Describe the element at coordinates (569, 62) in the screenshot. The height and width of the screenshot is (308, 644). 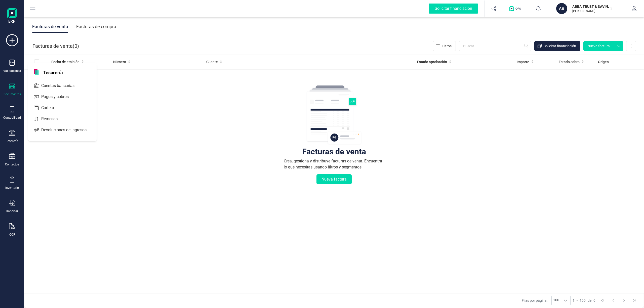
I see `span: Estado cobro` at that location.